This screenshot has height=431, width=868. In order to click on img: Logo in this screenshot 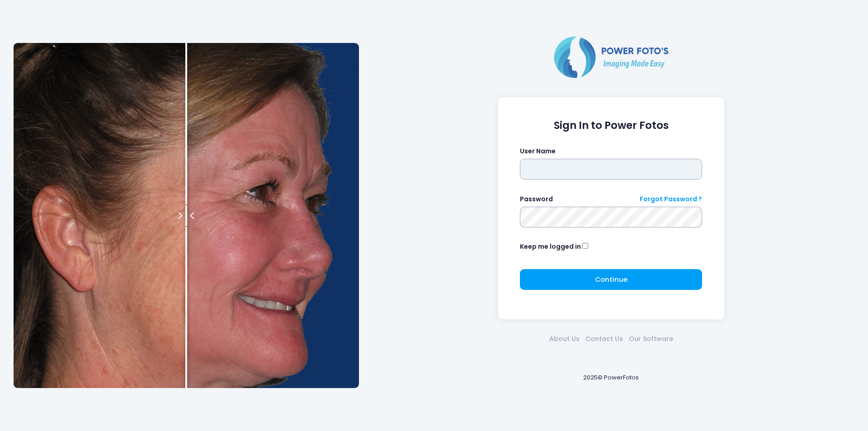, I will do `click(611, 57)`.